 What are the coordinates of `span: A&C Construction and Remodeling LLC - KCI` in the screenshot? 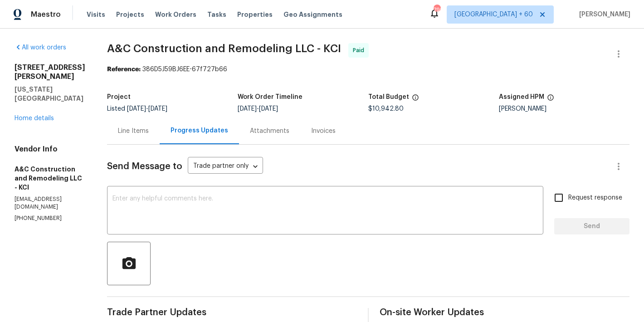 It's located at (224, 49).